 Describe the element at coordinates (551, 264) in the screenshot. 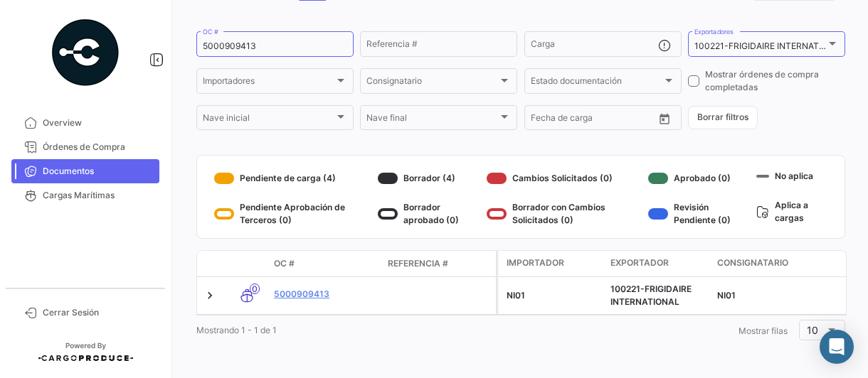

I see `datatable-header-cell: Importador` at that location.